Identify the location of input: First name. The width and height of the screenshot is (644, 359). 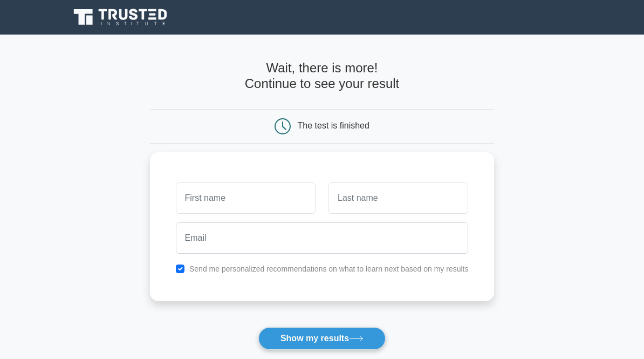
(246, 198).